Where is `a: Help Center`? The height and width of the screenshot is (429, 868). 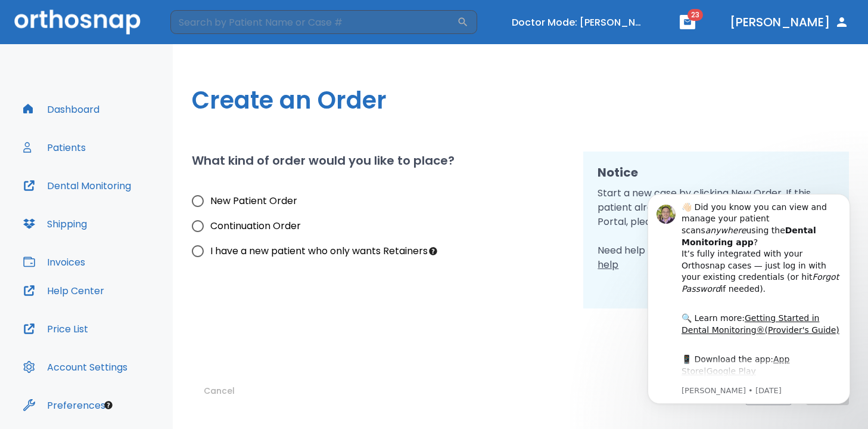
a: Help Center is located at coordinates (64, 290).